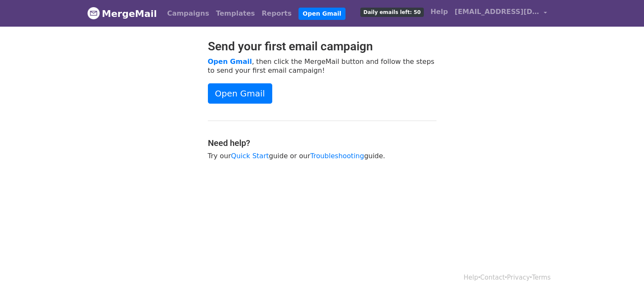  I want to click on a: Quick Start, so click(250, 156).